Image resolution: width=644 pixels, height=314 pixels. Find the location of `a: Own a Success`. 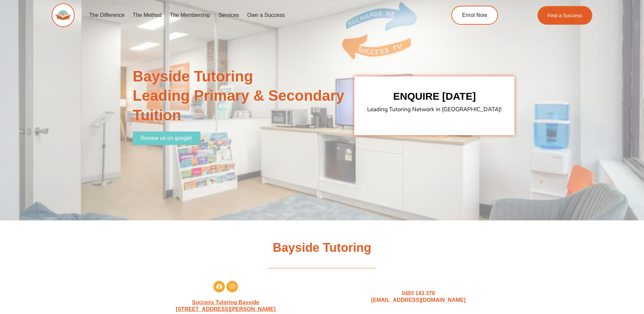

a: Own a Success is located at coordinates (266, 16).